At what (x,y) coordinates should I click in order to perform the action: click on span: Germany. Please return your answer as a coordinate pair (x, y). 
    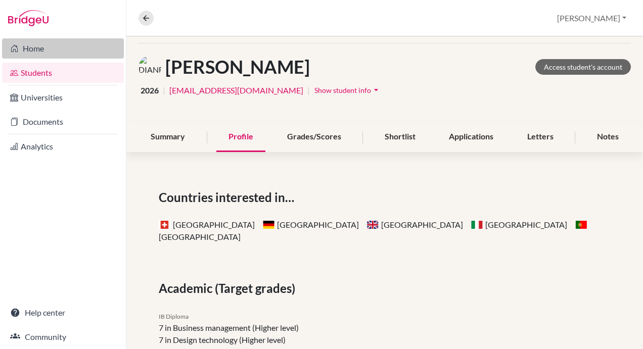
    Looking at the image, I should click on (269, 225).